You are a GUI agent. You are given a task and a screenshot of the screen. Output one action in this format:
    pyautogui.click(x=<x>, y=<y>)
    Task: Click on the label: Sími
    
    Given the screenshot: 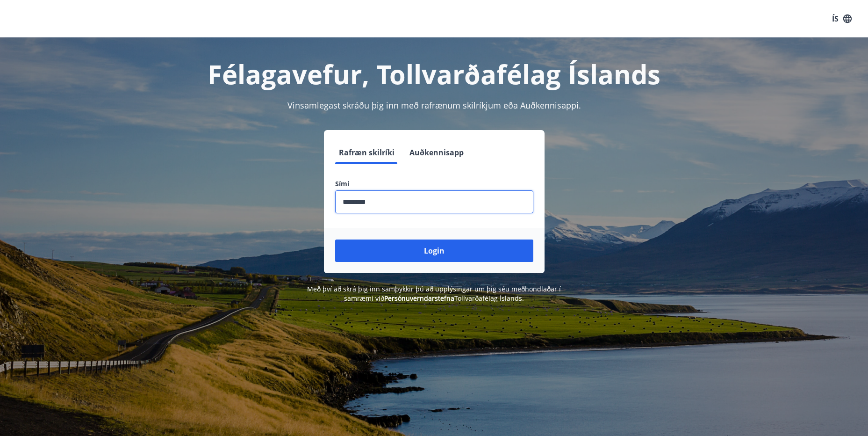 What is the action you would take?
    pyautogui.click(x=434, y=184)
    